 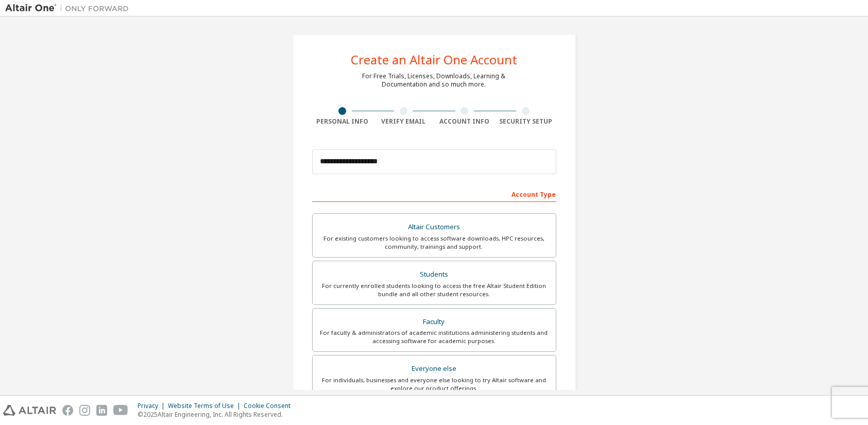 I want to click on div: Cookie Consent, so click(x=270, y=406).